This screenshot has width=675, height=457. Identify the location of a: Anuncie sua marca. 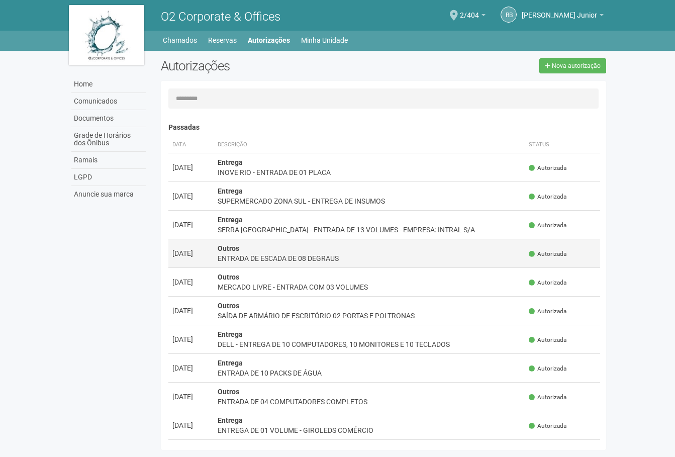
(109, 194).